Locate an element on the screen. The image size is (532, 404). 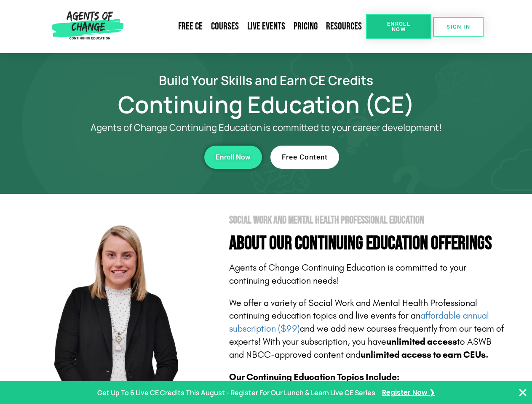
a: SIGN IN is located at coordinates (458, 27).